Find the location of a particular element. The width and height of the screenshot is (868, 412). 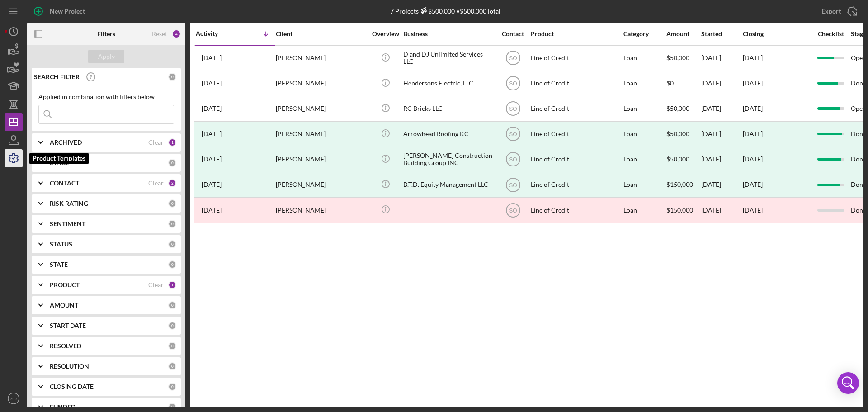

div: $0 is located at coordinates (683, 83).